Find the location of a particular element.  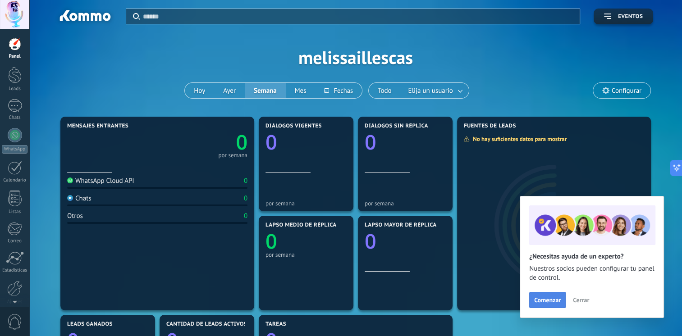

span: Tareas is located at coordinates (276, 325).